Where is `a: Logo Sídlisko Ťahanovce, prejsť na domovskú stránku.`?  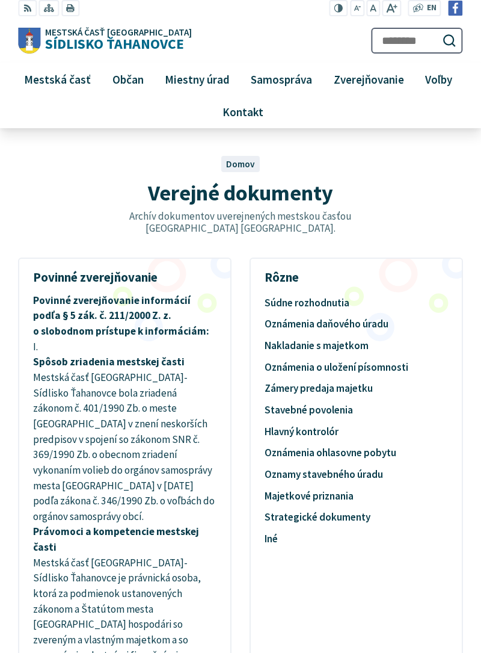 a: Logo Sídlisko Ťahanovce, prejsť na domovskú stránku. is located at coordinates (105, 41).